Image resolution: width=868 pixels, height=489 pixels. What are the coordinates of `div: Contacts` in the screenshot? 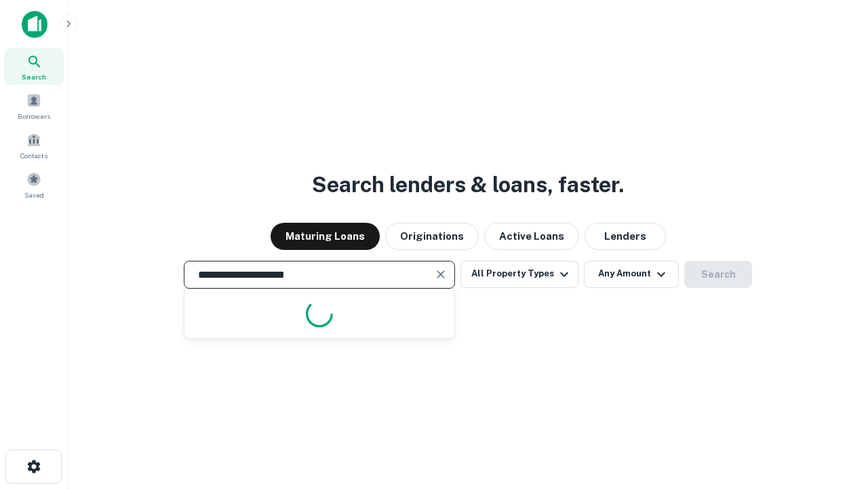 It's located at (34, 145).